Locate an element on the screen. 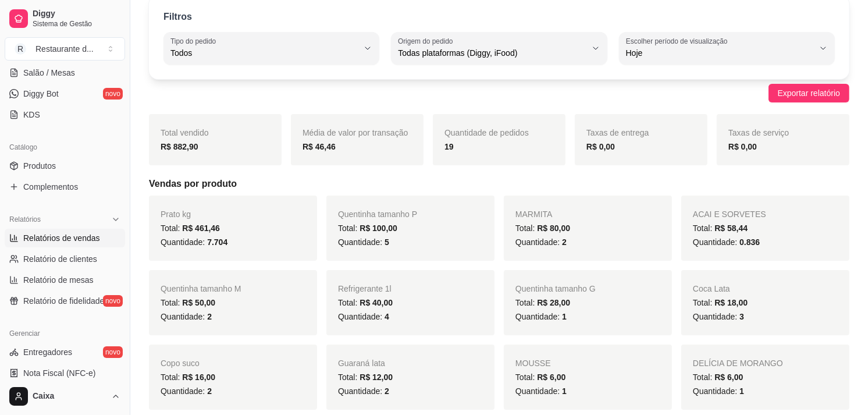 This screenshot has height=415, width=868. span: Taxas de entrega is located at coordinates (618, 133).